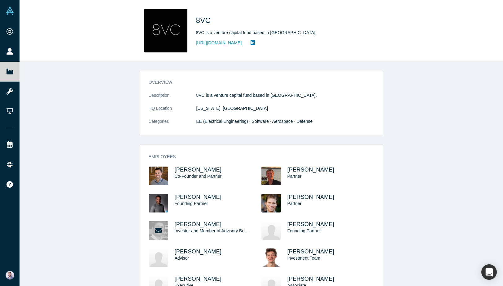 This screenshot has width=503, height=286. Describe the element at coordinates (10, 11) in the screenshot. I see `img: Alchemist Vault Logo` at that location.